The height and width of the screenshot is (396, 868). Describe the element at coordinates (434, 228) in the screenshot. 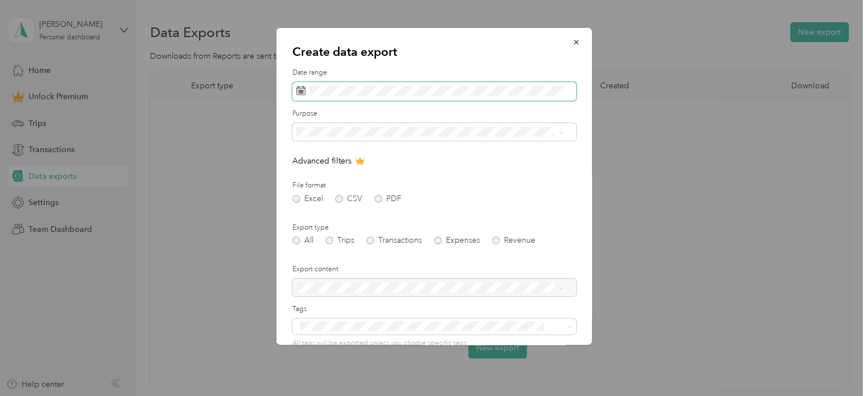

I see `label: Export type` at that location.